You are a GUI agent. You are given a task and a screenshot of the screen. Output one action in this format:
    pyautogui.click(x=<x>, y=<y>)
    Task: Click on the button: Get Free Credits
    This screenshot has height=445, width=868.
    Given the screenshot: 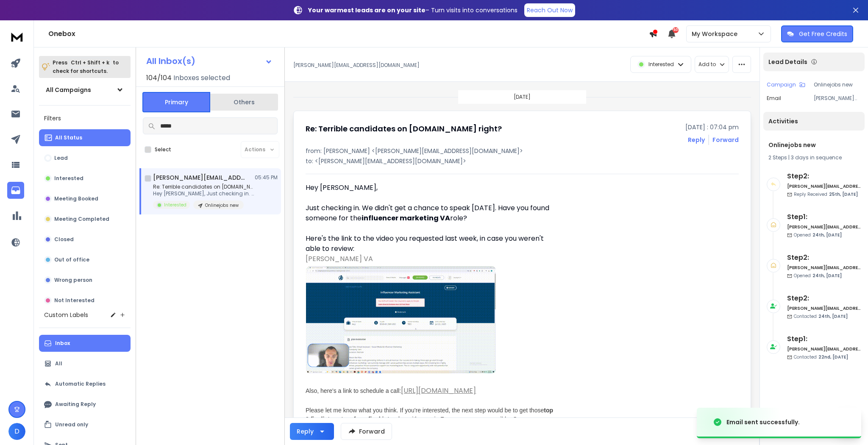 What is the action you would take?
    pyautogui.click(x=817, y=34)
    